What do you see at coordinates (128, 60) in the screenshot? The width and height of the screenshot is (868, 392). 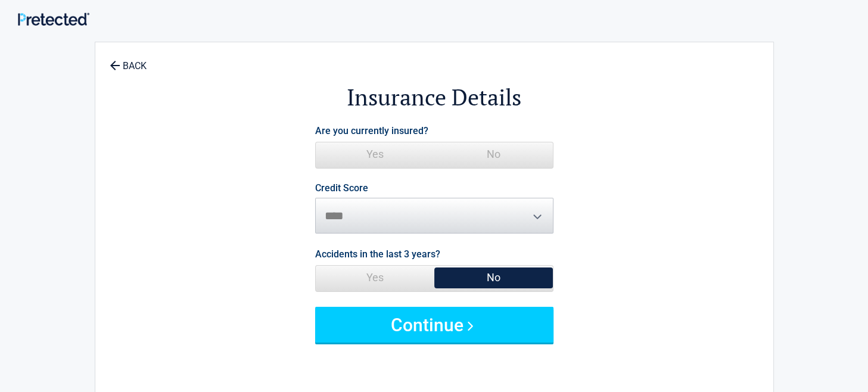 I see `a: BACK` at bounding box center [128, 60].